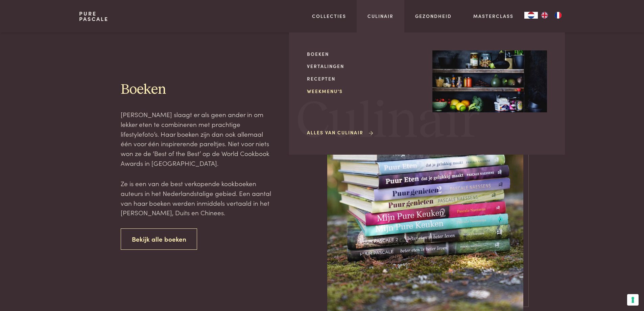  What do you see at coordinates (544, 15) in the screenshot?
I see `a: EN` at bounding box center [544, 15].